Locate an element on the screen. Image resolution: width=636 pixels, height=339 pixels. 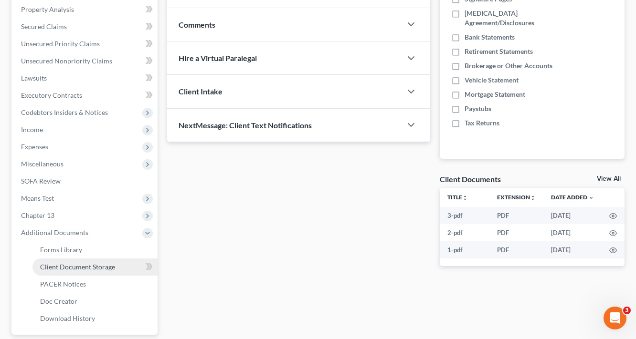
a: Extensionunfold_more is located at coordinates (516, 197).